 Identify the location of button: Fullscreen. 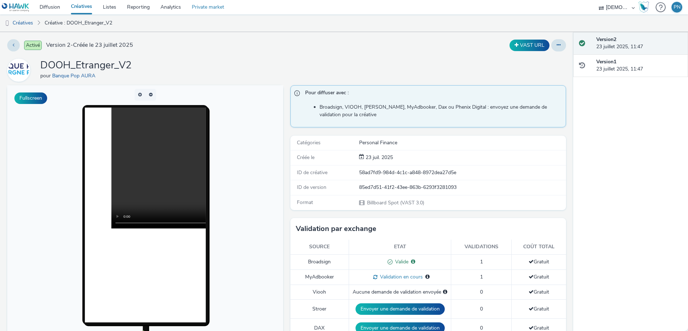
(31, 98).